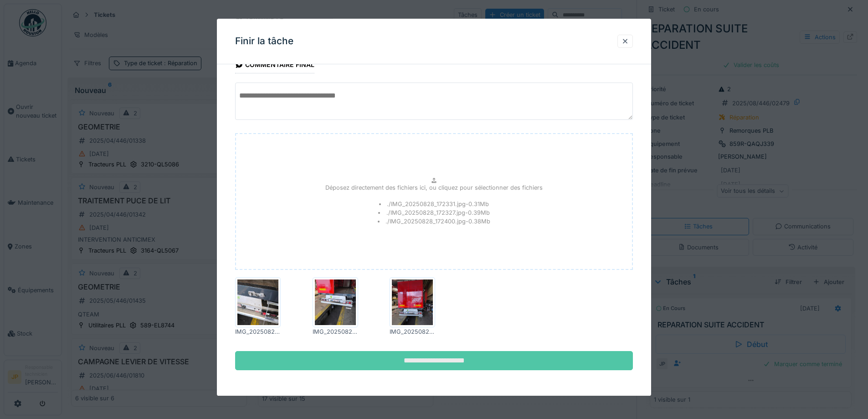 The image size is (868, 419). Describe the element at coordinates (434, 187) in the screenshot. I see `p: Déposez directement des fichiers ici, ou cliquez pour sélectionner des fichiers` at that location.